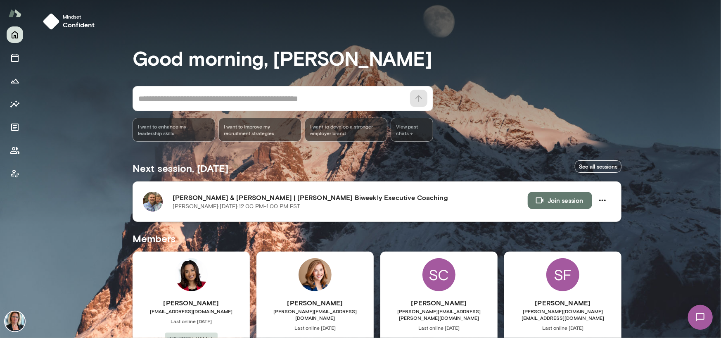  What do you see at coordinates (563, 274) in the screenshot?
I see `div: SF` at bounding box center [563, 274].